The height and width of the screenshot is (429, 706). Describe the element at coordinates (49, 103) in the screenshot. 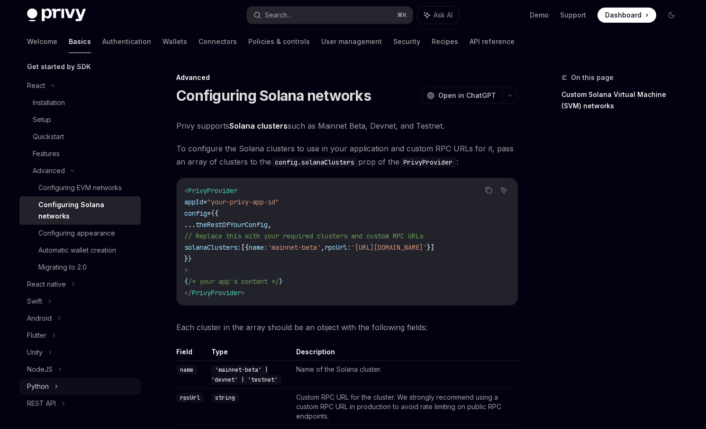

I see `div: Installation` at that location.